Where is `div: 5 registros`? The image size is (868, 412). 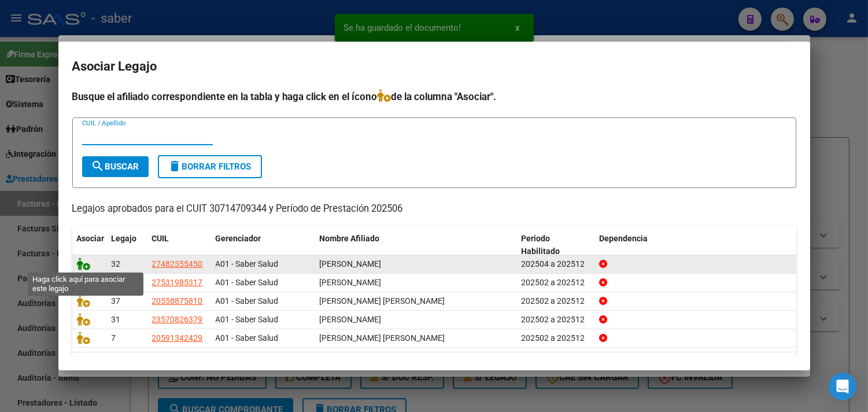
div: 5 registros is located at coordinates (434, 366).